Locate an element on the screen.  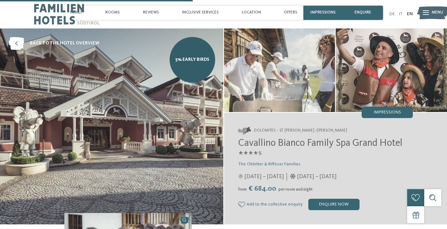
span: per room and night is located at coordinates (295, 189).